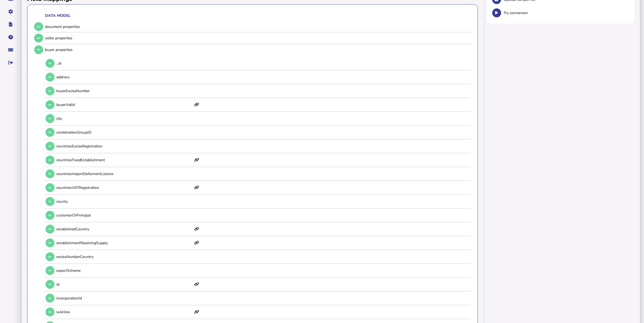 This screenshot has width=644, height=323. Describe the element at coordinates (257, 49) in the screenshot. I see `div: buyer properties` at that location.